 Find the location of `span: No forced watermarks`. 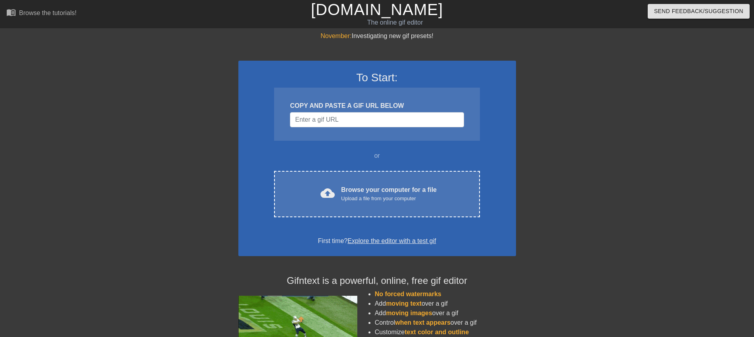

span: No forced watermarks is located at coordinates (408, 294).